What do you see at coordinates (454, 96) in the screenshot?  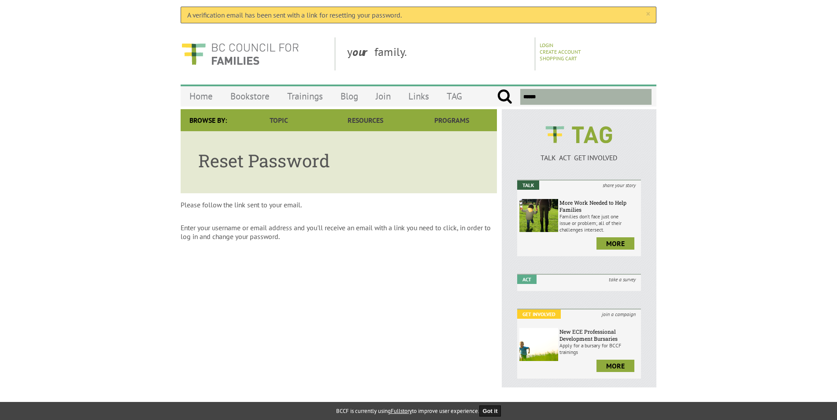 I see `a: TAG` at bounding box center [454, 96].